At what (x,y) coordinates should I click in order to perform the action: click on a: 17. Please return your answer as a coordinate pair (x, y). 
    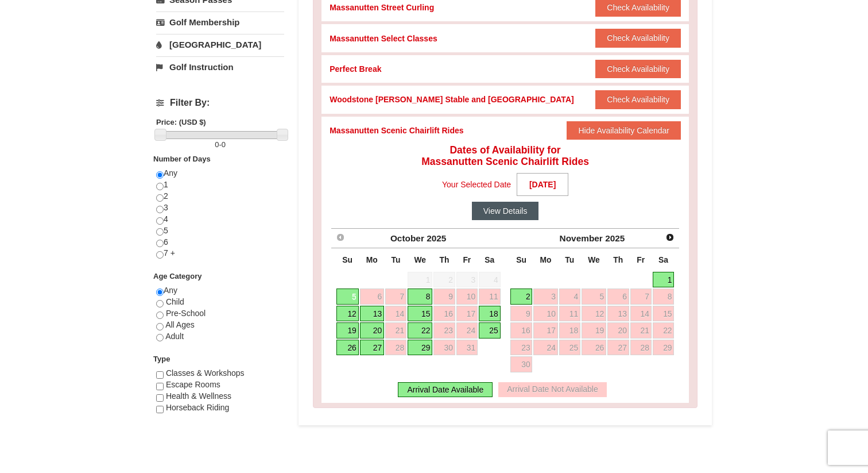
    Looking at the image, I should click on (467, 314).